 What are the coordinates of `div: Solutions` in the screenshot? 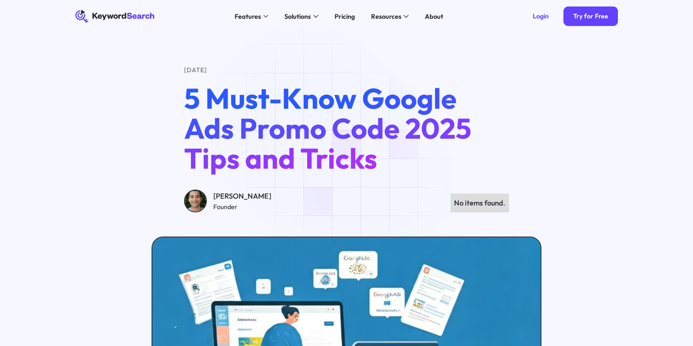 It's located at (297, 16).